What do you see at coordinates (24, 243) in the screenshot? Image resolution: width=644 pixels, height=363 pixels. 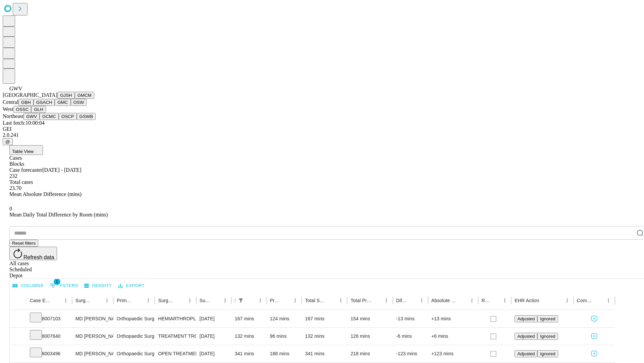 I see `button: Reset filters` at bounding box center [24, 243].